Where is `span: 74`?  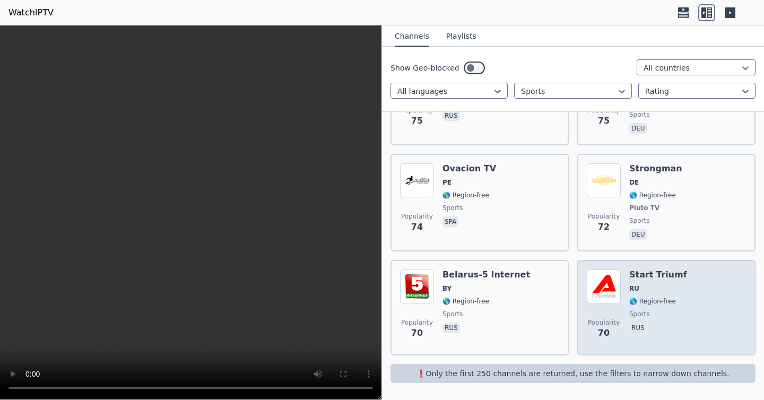
span: 74 is located at coordinates (417, 227).